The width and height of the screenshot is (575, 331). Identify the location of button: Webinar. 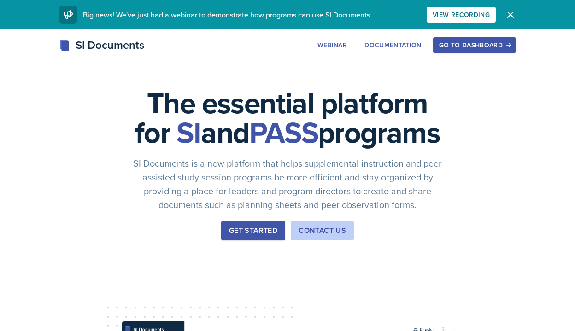
(332, 45).